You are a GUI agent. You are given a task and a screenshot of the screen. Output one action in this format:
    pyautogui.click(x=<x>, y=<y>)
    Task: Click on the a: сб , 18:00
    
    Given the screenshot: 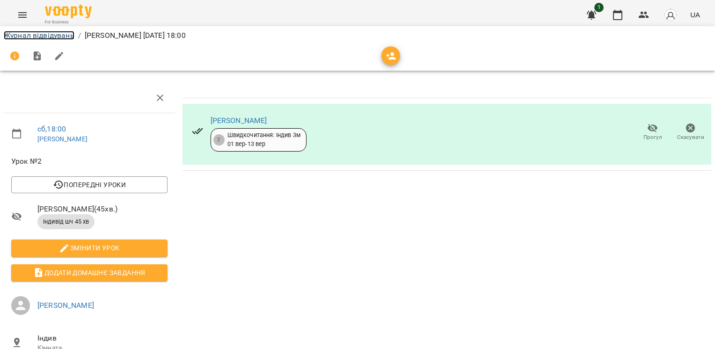 What is the action you would take?
    pyautogui.click(x=51, y=129)
    